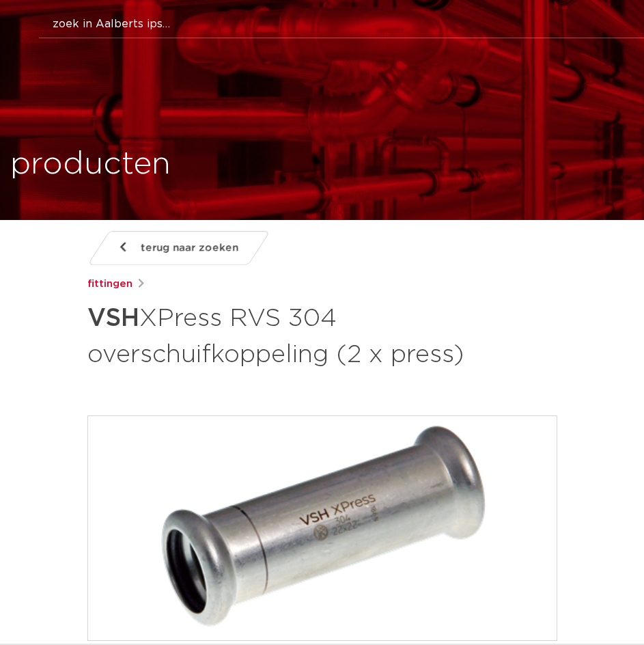 This screenshot has width=644, height=645. I want to click on span: terug naar zoeken, so click(189, 248).